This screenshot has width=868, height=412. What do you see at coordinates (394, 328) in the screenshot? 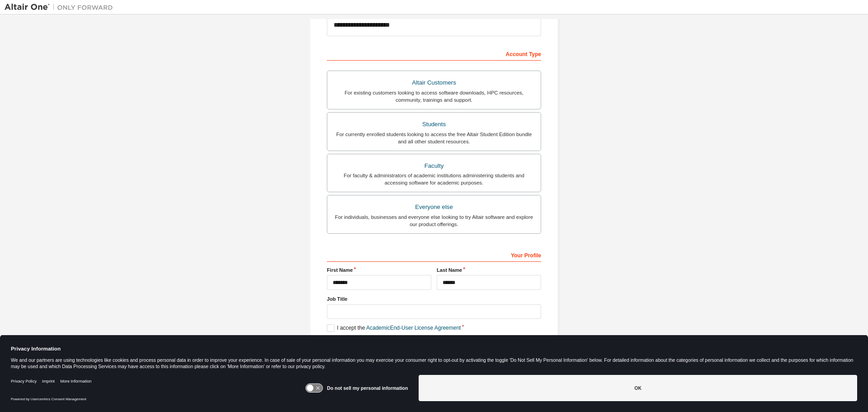
I see `label: I accept the` at bounding box center [394, 328].